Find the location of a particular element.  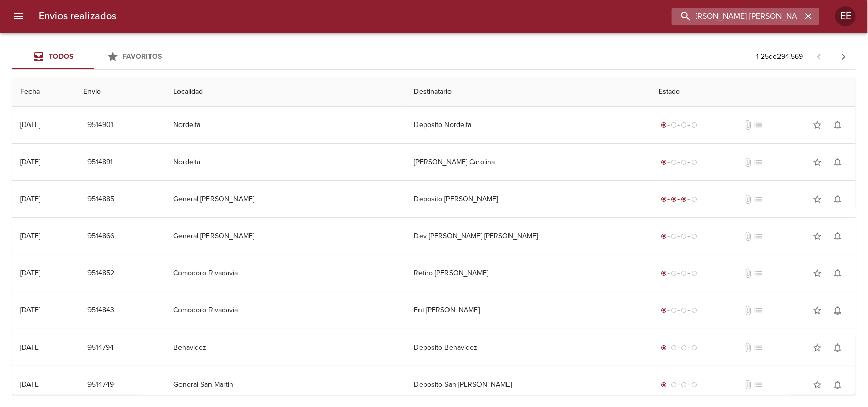

span: 9514843 is located at coordinates (101, 311).